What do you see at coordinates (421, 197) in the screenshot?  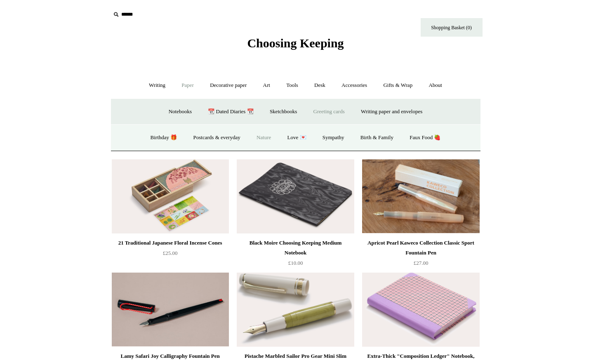 I see `img: Apricot Pearl Kaweco Collection Classic Sport Fountain Pen` at bounding box center [421, 197].